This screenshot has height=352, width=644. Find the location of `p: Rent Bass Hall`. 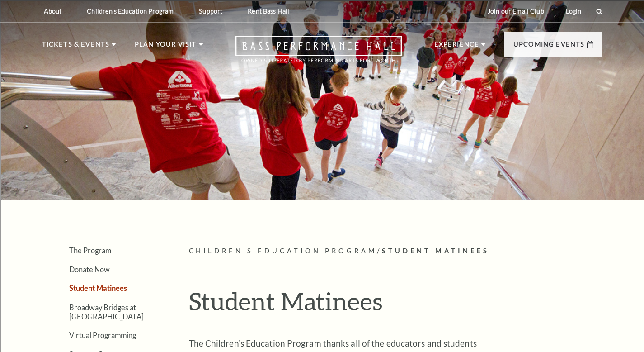

p: Rent Bass Hall is located at coordinates (268, 11).